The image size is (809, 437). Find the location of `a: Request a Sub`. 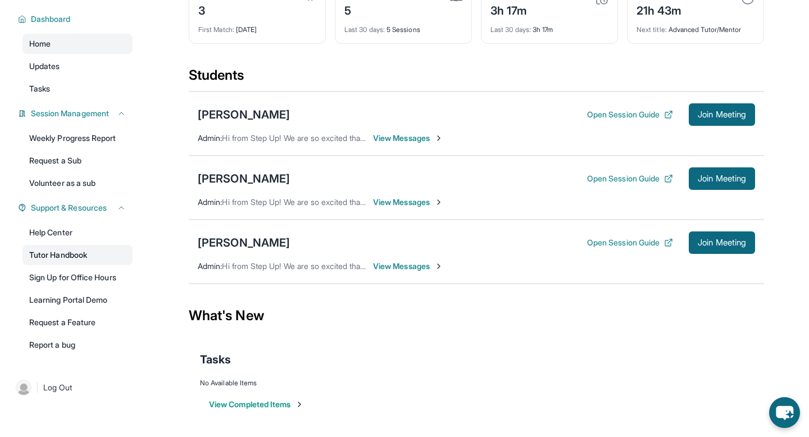

a: Request a Sub is located at coordinates (78, 161).